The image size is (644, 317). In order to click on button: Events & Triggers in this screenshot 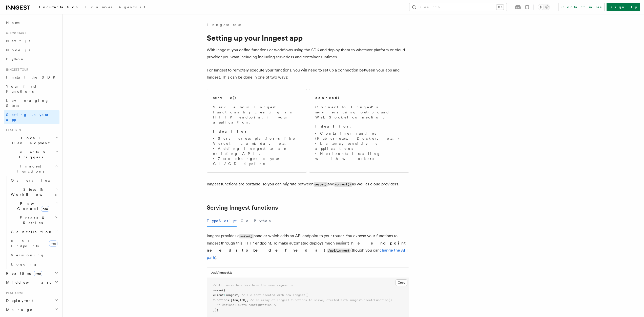, I will do `click(32, 154)`.